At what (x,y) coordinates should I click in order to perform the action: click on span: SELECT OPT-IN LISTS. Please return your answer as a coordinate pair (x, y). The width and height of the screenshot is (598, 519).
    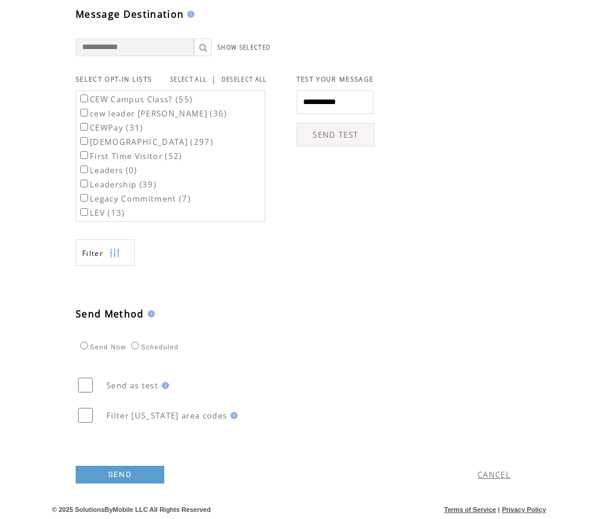
    Looking at the image, I should click on (113, 79).